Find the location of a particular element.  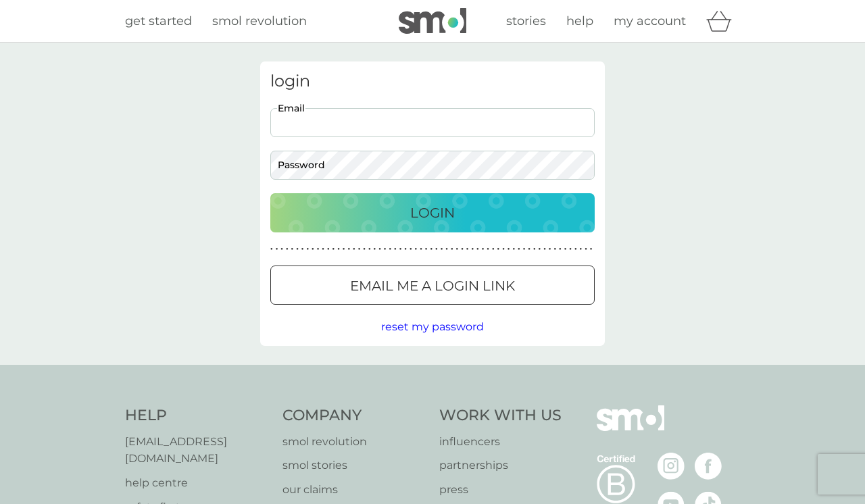

p: press is located at coordinates (500, 490).